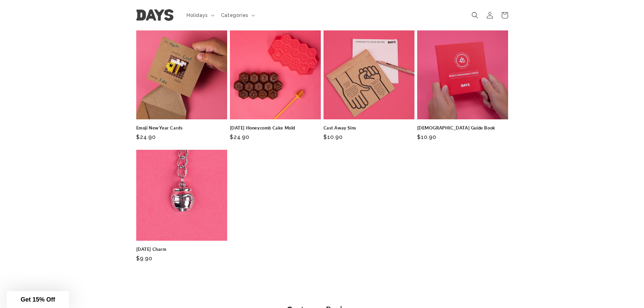 The image size is (644, 308). What do you see at coordinates (38, 300) in the screenshot?
I see `div: Get 15% Off` at bounding box center [38, 300].